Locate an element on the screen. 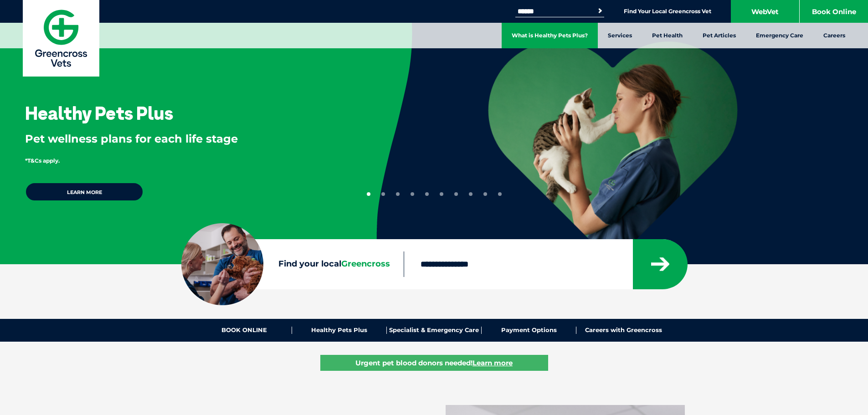  u: Learn more is located at coordinates (492, 363).